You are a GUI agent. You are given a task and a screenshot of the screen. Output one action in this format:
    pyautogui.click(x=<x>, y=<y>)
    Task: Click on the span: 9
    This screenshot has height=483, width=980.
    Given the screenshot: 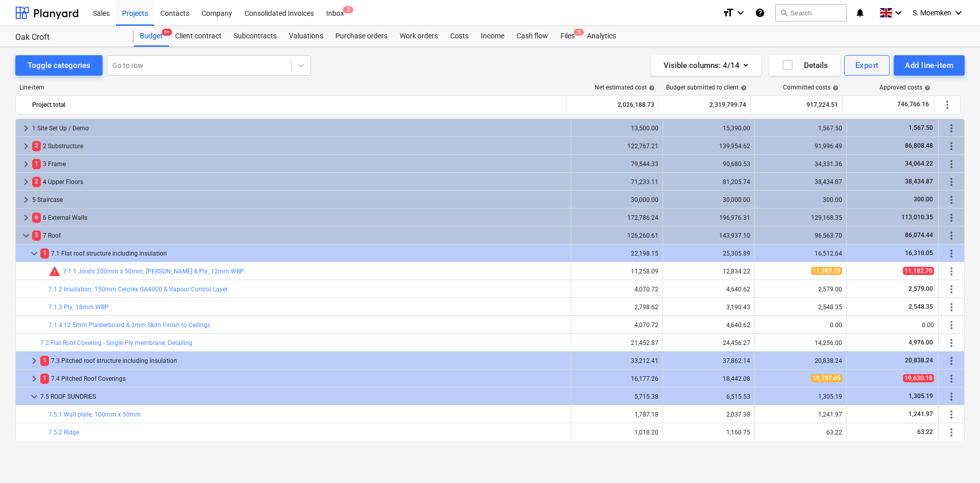 What is the action you would take?
    pyautogui.click(x=579, y=32)
    